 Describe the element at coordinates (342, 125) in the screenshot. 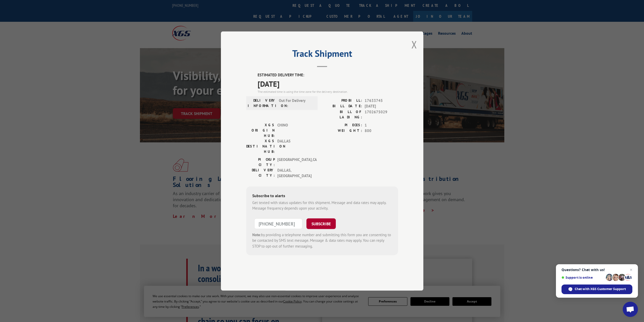

I see `label: PIECES:` at that location.